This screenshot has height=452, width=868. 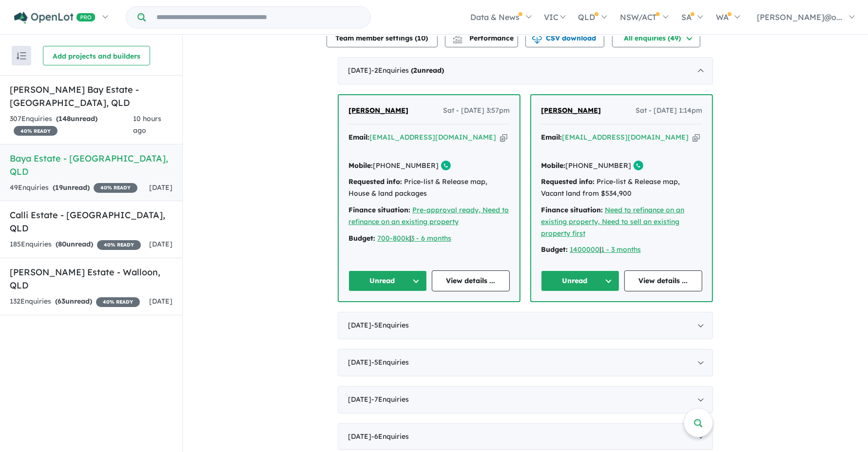 I want to click on div: 49 Enquir ies, so click(x=74, y=188).